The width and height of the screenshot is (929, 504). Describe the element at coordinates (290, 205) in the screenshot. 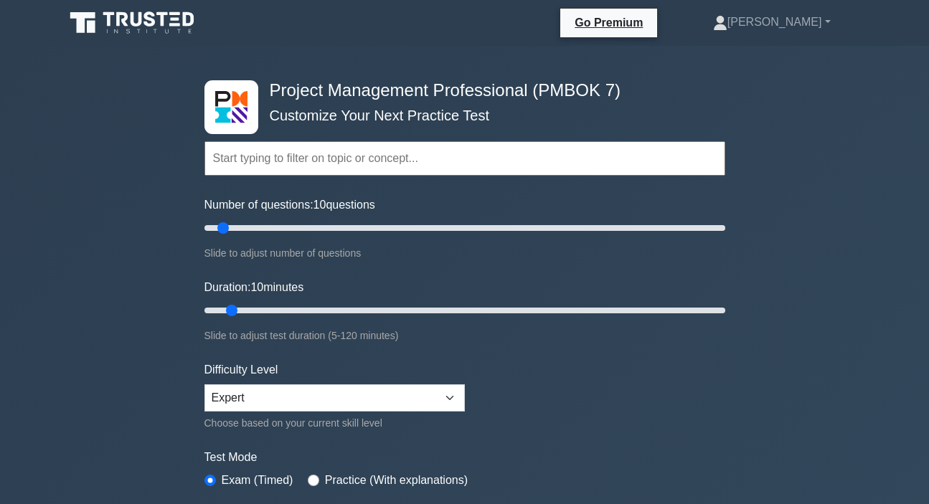

I see `label: Number of questions: questions` at that location.